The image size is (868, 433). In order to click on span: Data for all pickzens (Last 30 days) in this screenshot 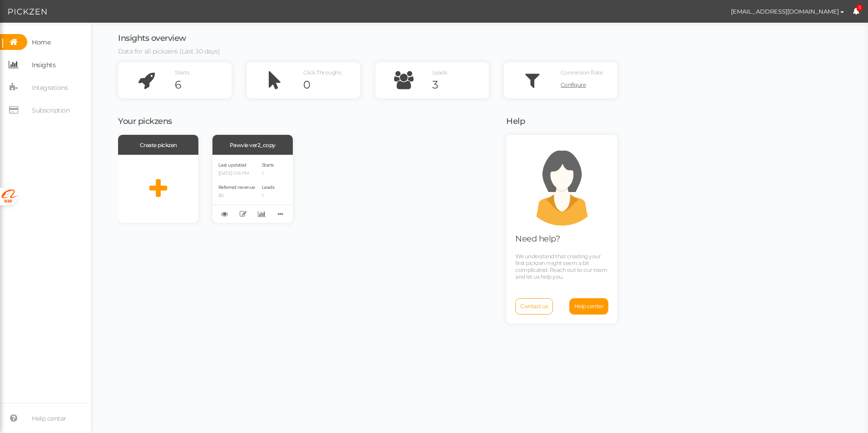, I will do `click(169, 51)`.